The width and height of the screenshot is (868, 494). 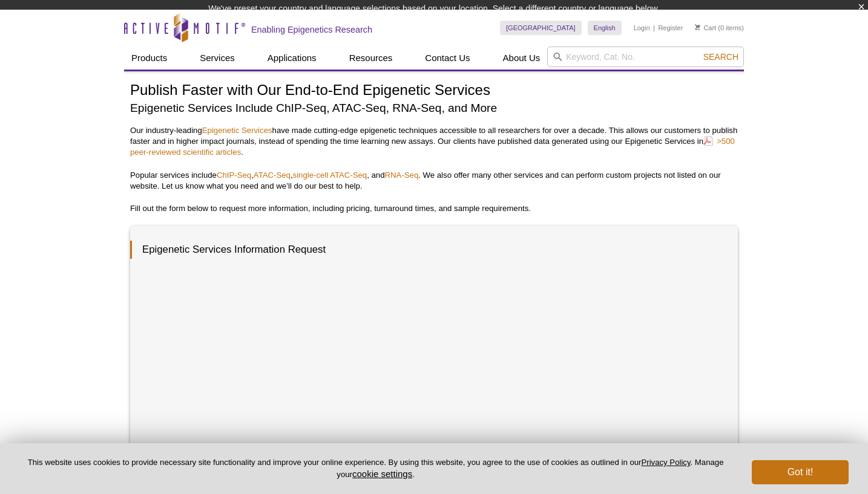 I want to click on button: cookie settings, so click(x=382, y=474).